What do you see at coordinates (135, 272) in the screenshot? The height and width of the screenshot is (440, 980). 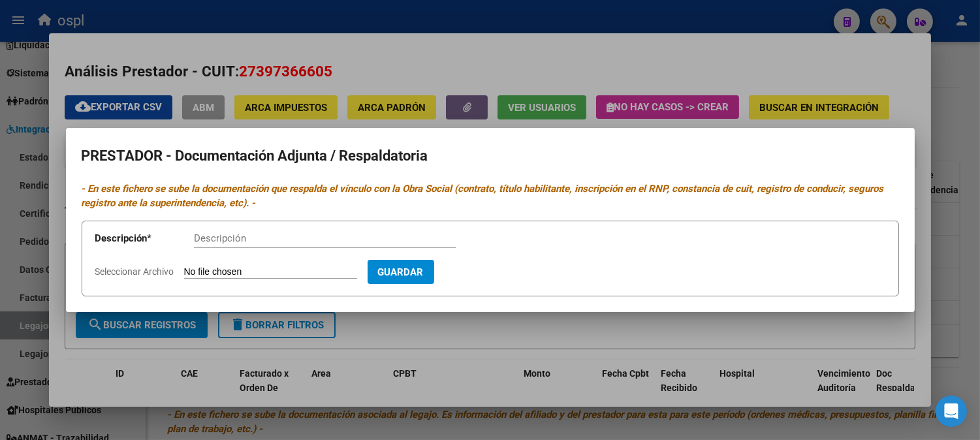 I see `span: Seleccionar Archivo` at bounding box center [135, 272].